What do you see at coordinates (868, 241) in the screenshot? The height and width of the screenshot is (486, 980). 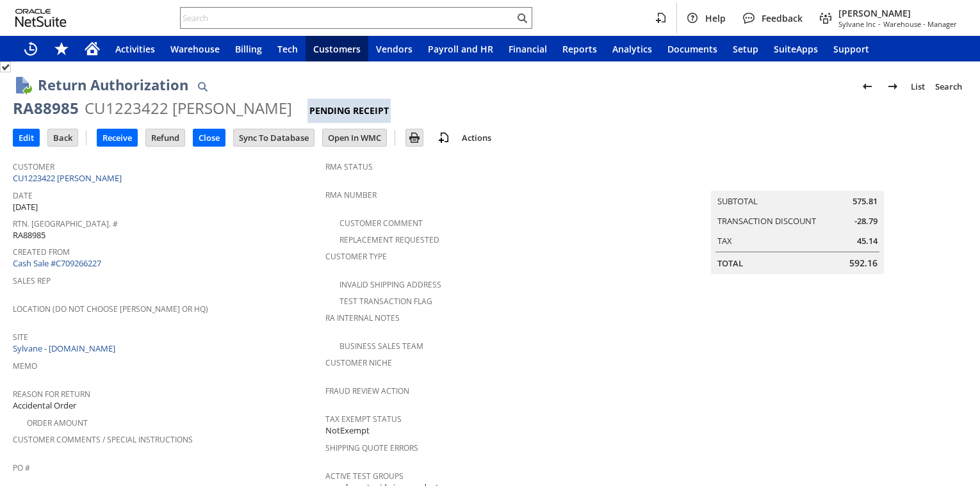 I see `span: 45.14` at bounding box center [868, 241].